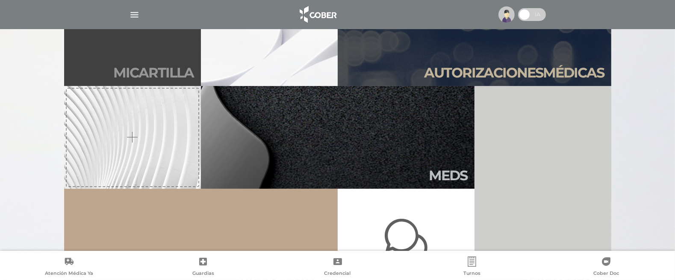 This screenshot has width=675, height=280. Describe the element at coordinates (338, 137) in the screenshot. I see `a: Meds` at that location.